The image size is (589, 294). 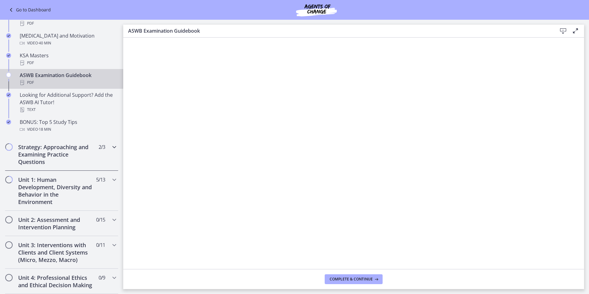 I want to click on h2: Unit 4: Professional Ethics and Ethical Decision Making, so click(x=56, y=281).